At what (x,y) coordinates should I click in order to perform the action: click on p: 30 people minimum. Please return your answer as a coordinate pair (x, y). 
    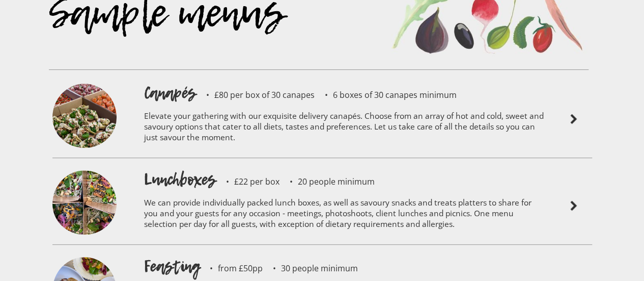
    Looking at the image, I should click on (310, 268).